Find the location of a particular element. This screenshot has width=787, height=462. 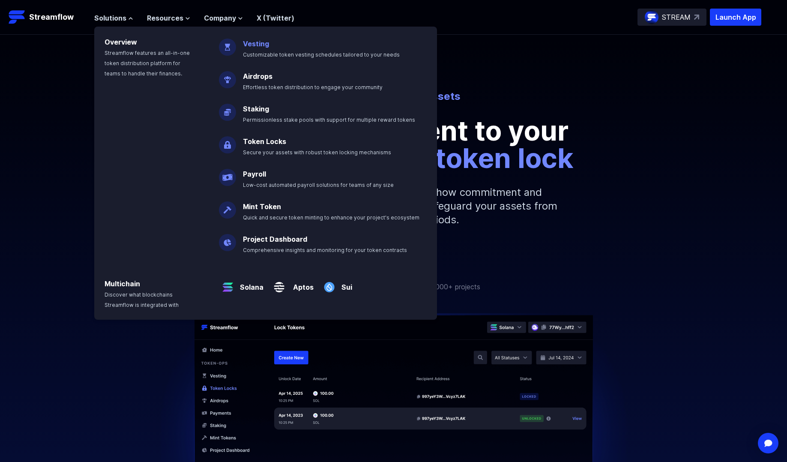

img: Payroll is located at coordinates (228, 174).